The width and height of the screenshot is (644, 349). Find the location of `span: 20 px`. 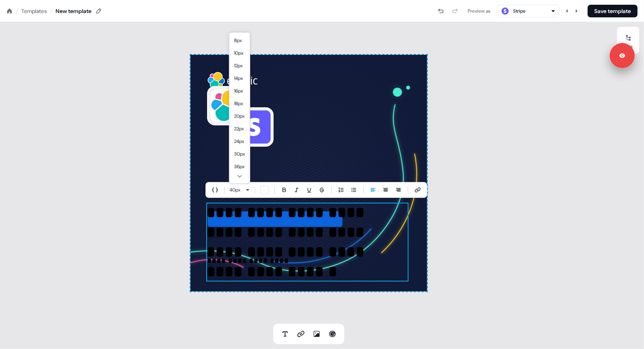

span: 20 px is located at coordinates (240, 117).